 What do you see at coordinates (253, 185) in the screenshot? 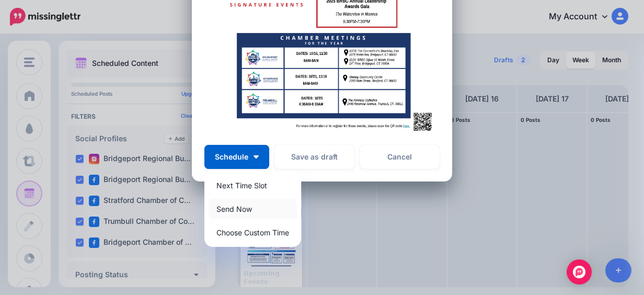
I see `a: Next Time Slot` at bounding box center [253, 185].